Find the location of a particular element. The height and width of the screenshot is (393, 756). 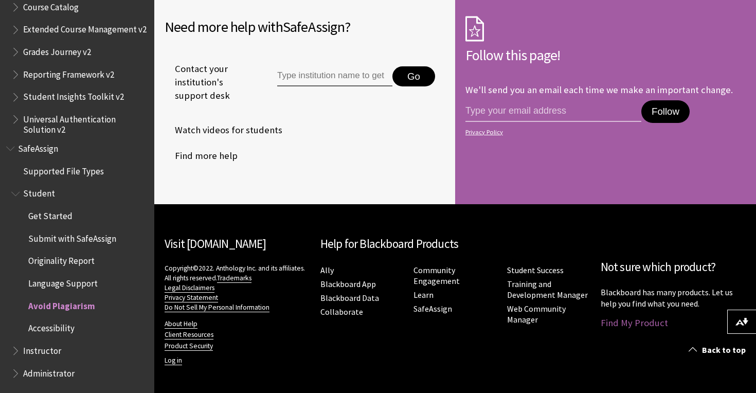

span: Reporting Framework v2 is located at coordinates (68, 72).